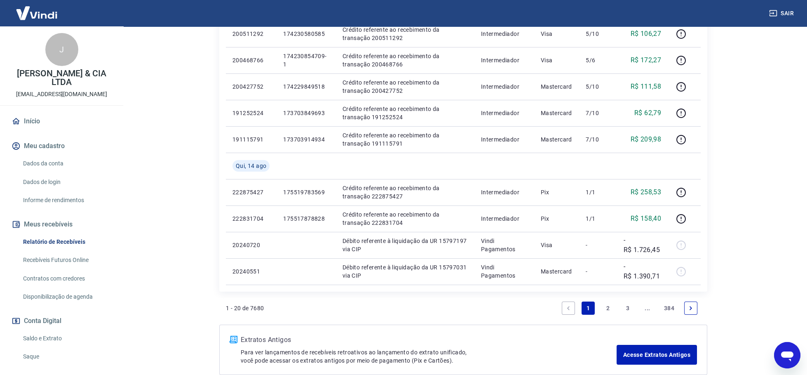 The width and height of the screenshot is (807, 375). Describe the element at coordinates (251, 245) in the screenshot. I see `p: 20240720` at that location.